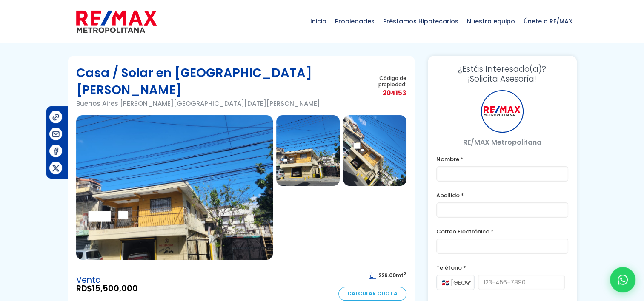  Describe the element at coordinates (502, 159) in the screenshot. I see `label: Nombre *` at that location.